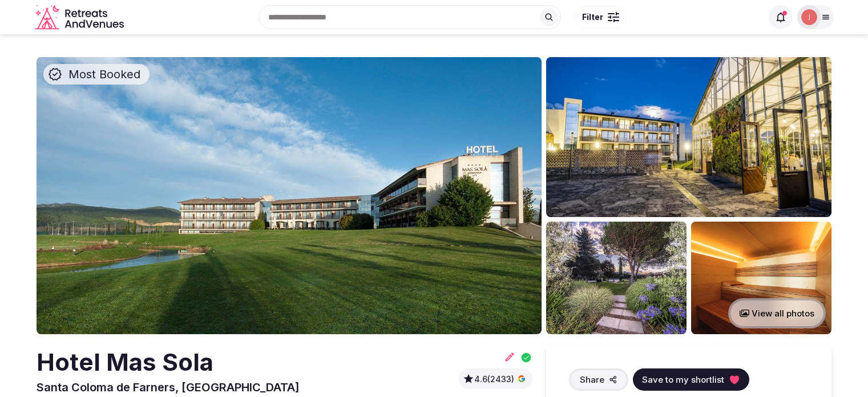  What do you see at coordinates (600, 17) in the screenshot?
I see `button: Filter` at bounding box center [600, 17].